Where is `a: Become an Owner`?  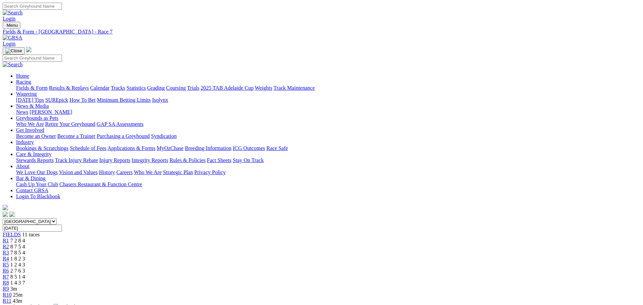
a: Become an Owner is located at coordinates (36, 136).